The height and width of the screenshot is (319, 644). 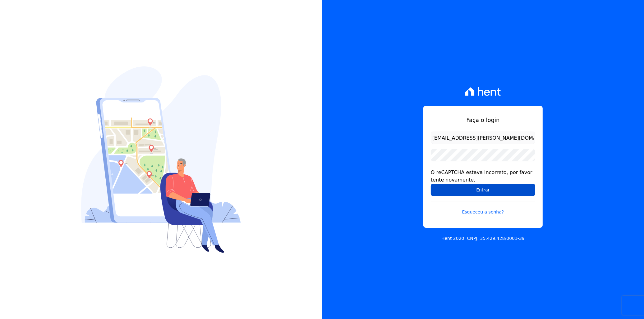 I want to click on input: Entrar, so click(x=483, y=190).